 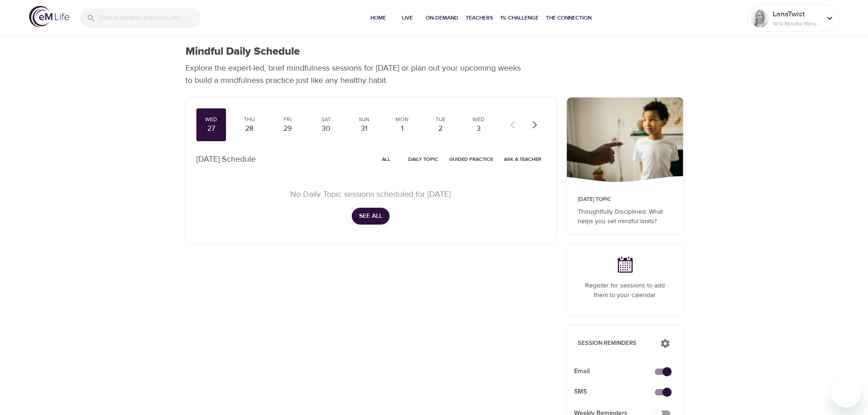 What do you see at coordinates (326, 129) in the screenshot?
I see `div: 30` at bounding box center [326, 129].